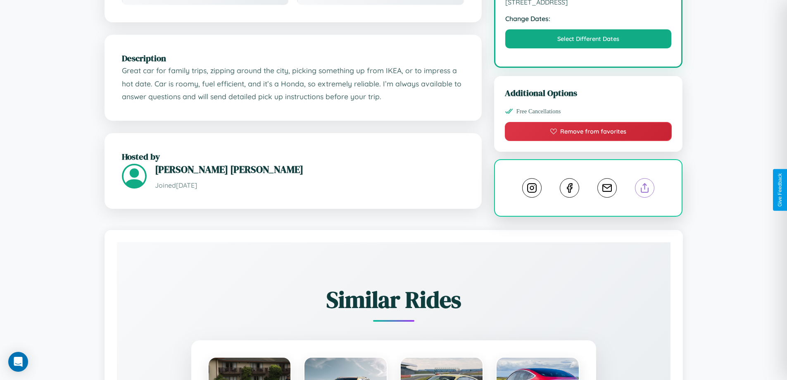 This screenshot has width=787, height=380. Describe the element at coordinates (588, 39) in the screenshot. I see `button: Select Different Dates` at that location.